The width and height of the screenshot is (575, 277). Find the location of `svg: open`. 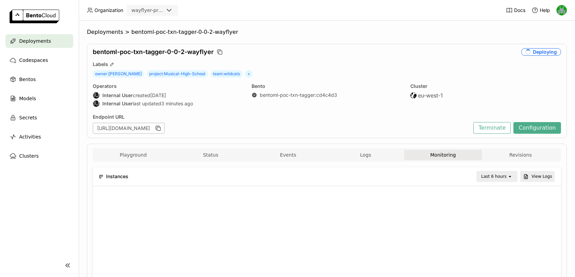

svg: open is located at coordinates (510, 177).